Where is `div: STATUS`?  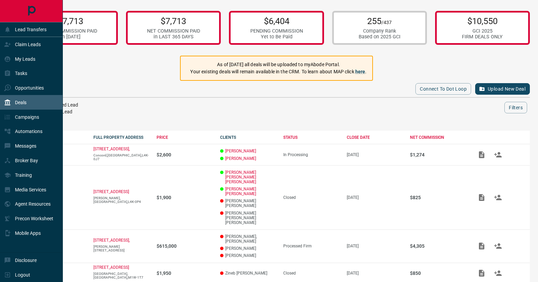 div: STATUS is located at coordinates (312, 138).